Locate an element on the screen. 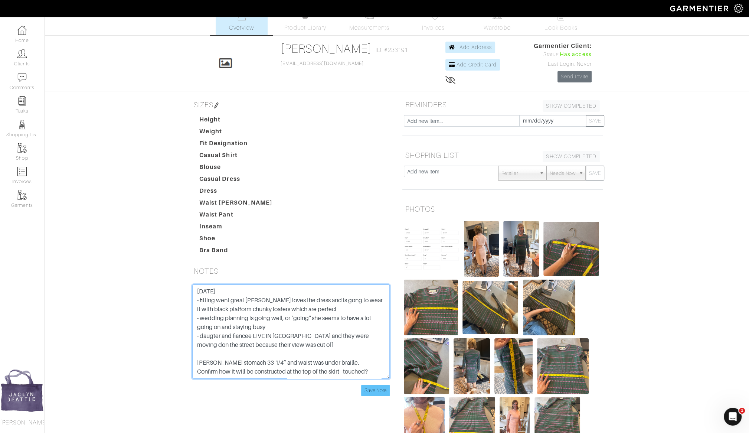 This screenshot has height=433, width=749. span: Garmentier Client: is located at coordinates (563, 46).